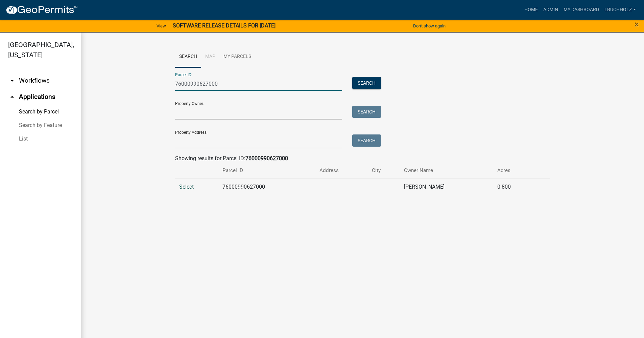  I want to click on a: View, so click(161, 26).